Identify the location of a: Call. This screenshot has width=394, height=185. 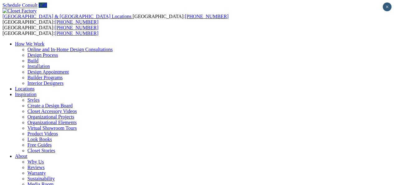
(43, 5).